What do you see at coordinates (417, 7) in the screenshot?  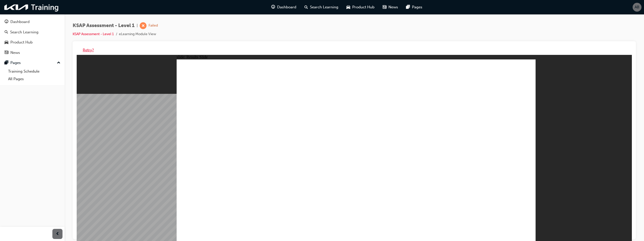 I see `span: Pages` at bounding box center [417, 7].